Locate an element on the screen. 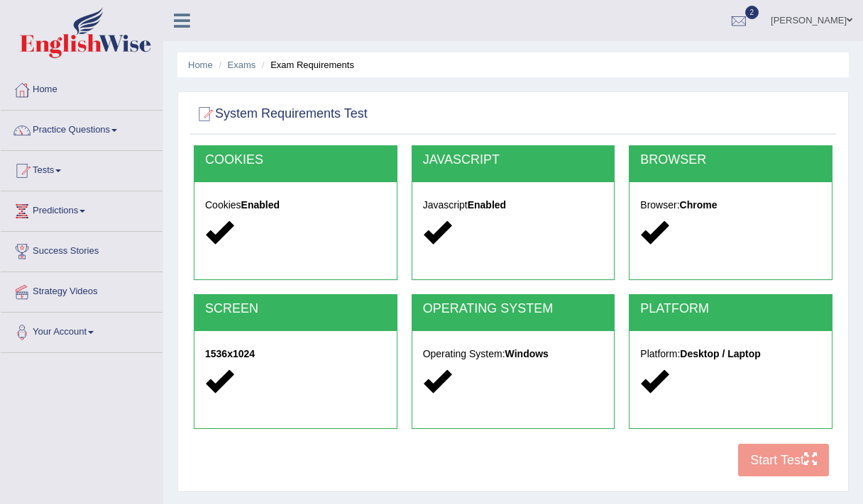  span: 2 is located at coordinates (752, 12).